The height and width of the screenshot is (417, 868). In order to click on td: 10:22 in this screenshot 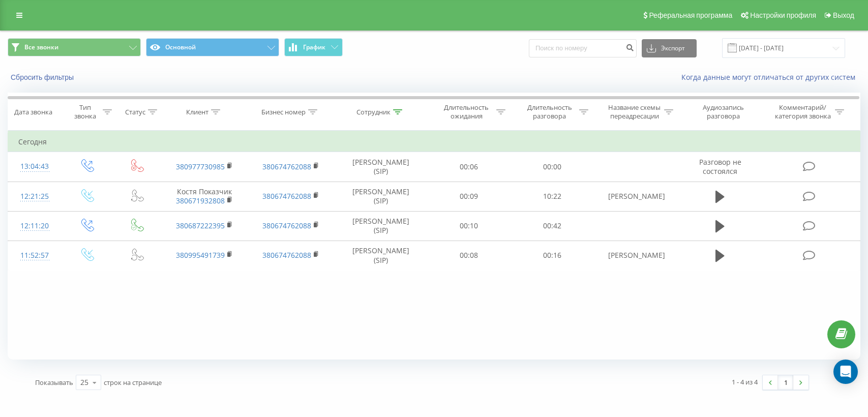, I will do `click(552, 196)`.